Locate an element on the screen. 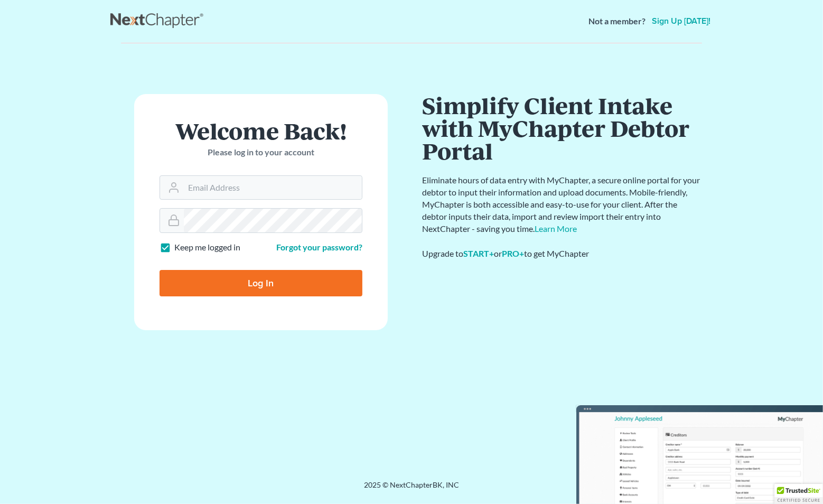  input: Email Address is located at coordinates (272, 188).